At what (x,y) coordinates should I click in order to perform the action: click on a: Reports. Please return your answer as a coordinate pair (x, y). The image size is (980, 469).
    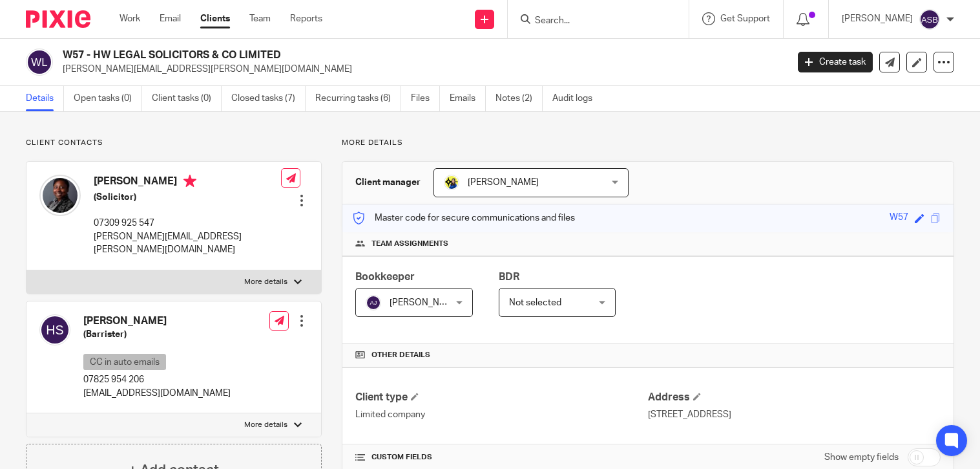
    Looking at the image, I should click on (306, 19).